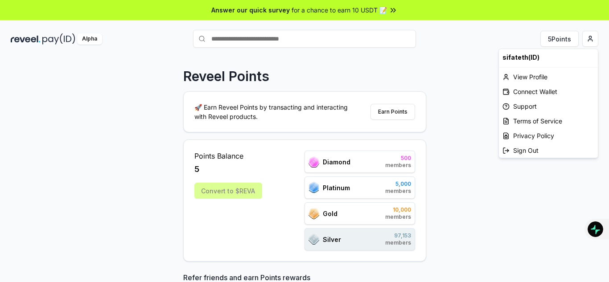 This screenshot has width=609, height=282. Describe the element at coordinates (548, 121) in the screenshot. I see `div: Terms of Service` at that location.